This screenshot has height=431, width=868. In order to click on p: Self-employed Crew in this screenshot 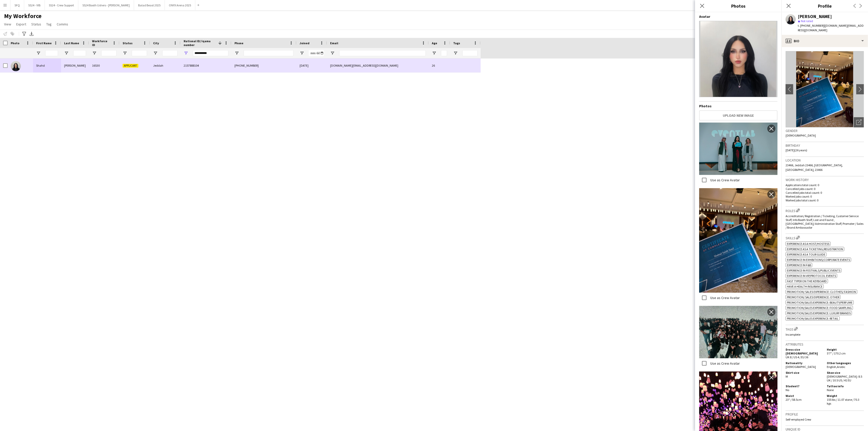, I will do `click(824, 420)`.